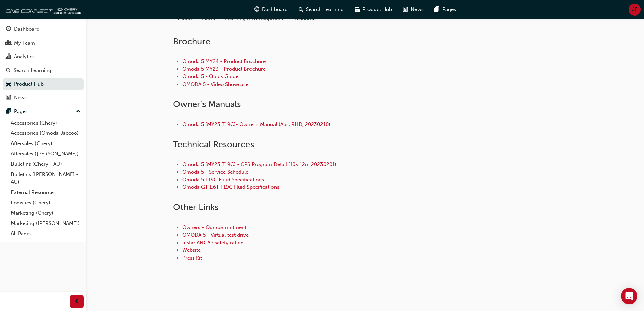 The image size is (644, 311). Describe the element at coordinates (46, 144) in the screenshot. I see `a: Aftersales (Chery)` at that location.